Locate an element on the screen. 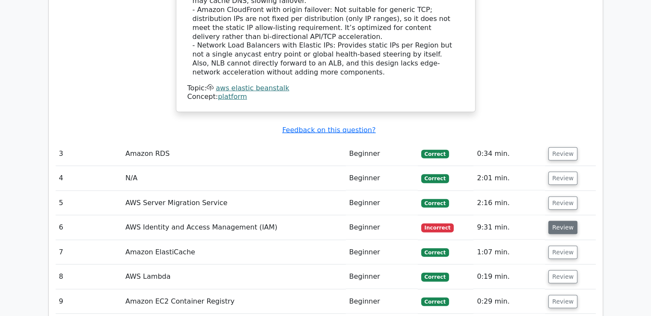  td: AWS Lambda is located at coordinates (234, 277).